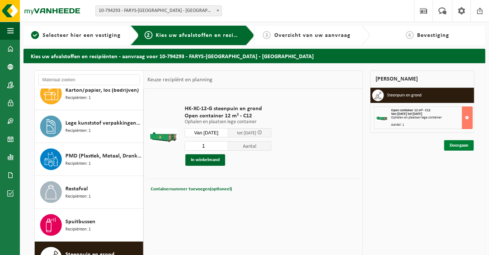 The width and height of the screenshot is (489, 255). Describe the element at coordinates (89, 225) in the screenshot. I see `button: Spuitbussen Recipiënten: 1` at that location.